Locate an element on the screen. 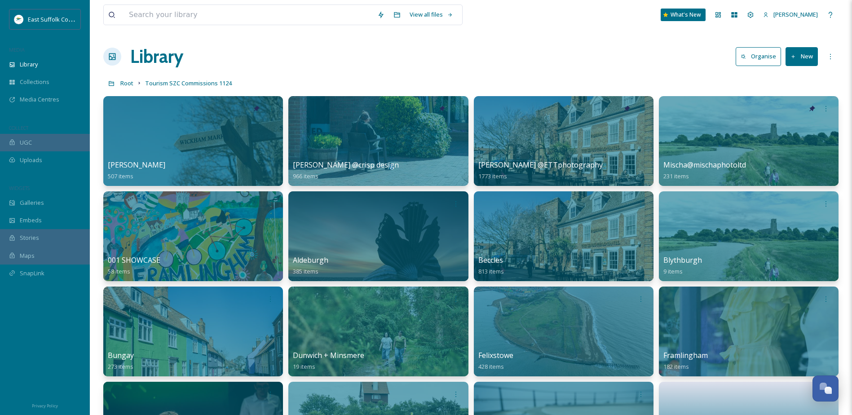  a: Felixstowe428 items is located at coordinates (496, 361).